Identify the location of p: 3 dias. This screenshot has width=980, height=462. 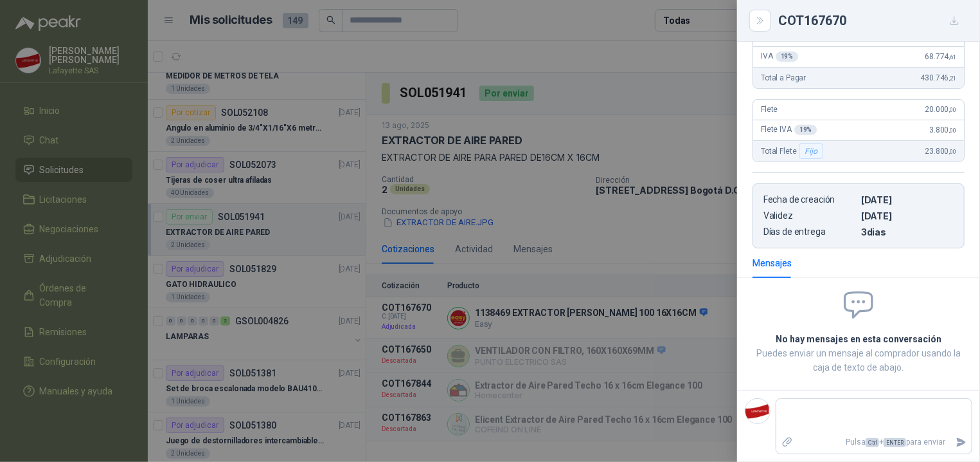
(908, 231).